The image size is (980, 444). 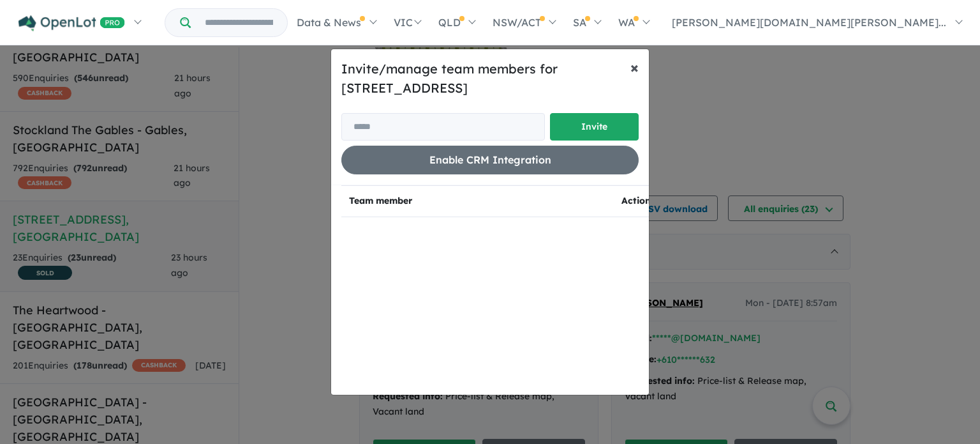 I want to click on button: Invite, so click(x=594, y=126).